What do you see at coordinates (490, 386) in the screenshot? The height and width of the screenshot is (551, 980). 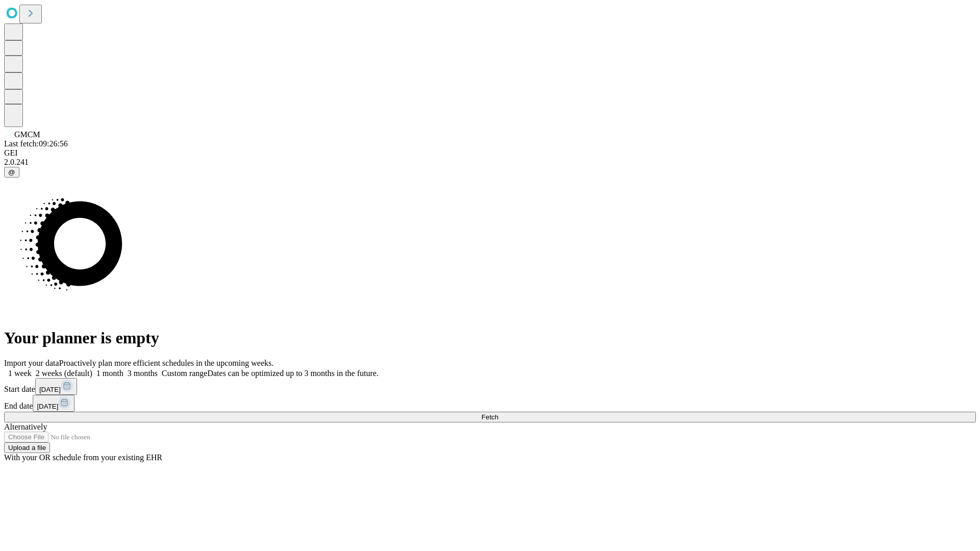 I see `div: Start date` at bounding box center [490, 386].